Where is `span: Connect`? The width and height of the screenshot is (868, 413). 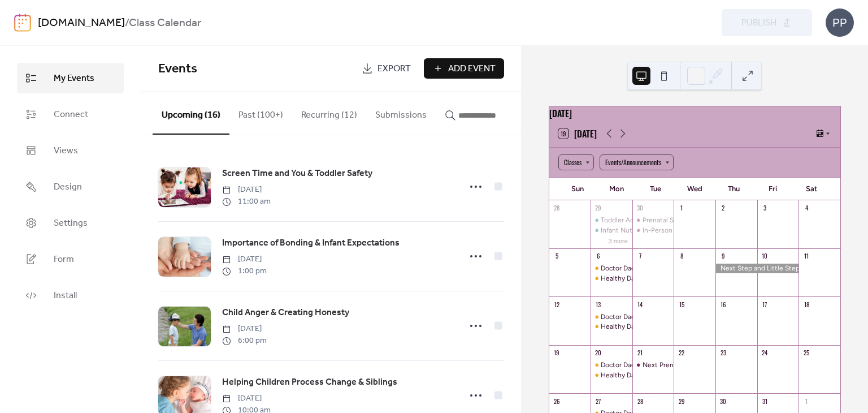 span: Connect is located at coordinates (71, 114).